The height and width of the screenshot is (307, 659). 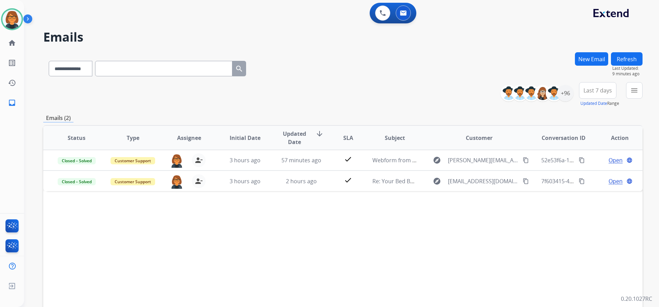 I want to click on span: Assignee, so click(x=189, y=138).